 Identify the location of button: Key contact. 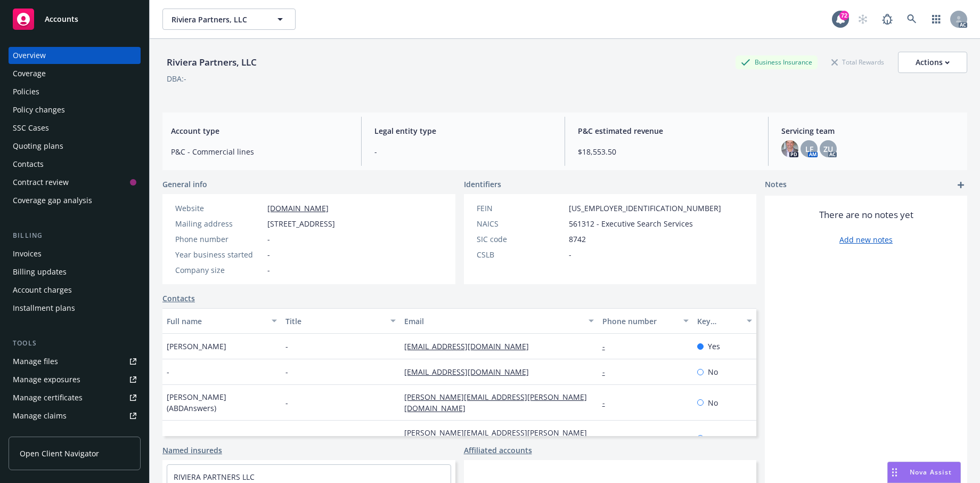
(725, 321).